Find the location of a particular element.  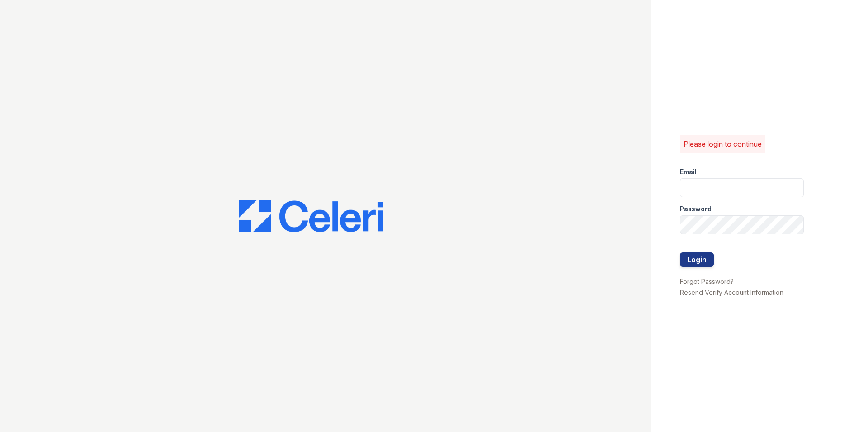

a: Resend Verify Account Information is located at coordinates (731, 292).